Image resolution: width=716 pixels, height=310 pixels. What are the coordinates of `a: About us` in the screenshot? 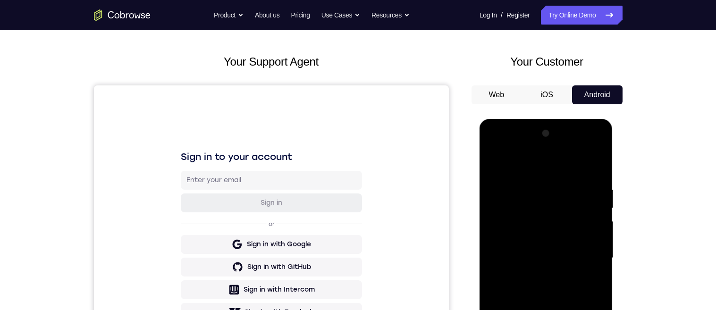 It's located at (267, 15).